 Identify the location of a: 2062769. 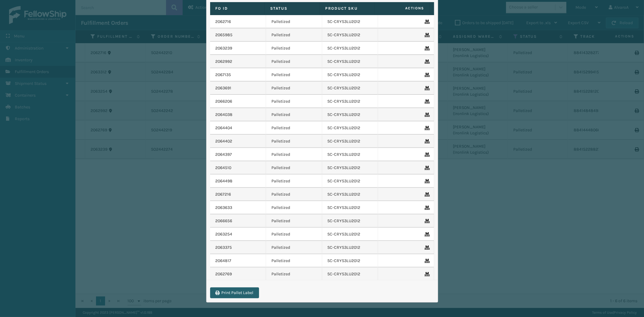
(224, 274).